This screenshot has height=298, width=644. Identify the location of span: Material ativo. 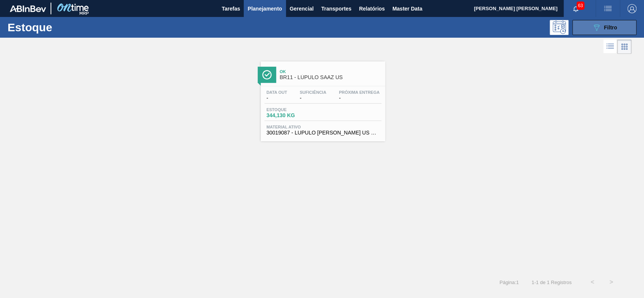
(323, 127).